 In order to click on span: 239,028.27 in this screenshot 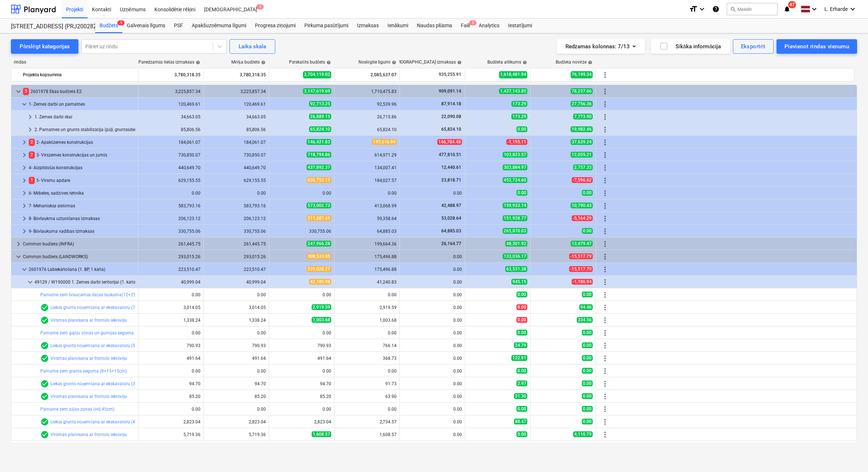, I will do `click(319, 269)`.